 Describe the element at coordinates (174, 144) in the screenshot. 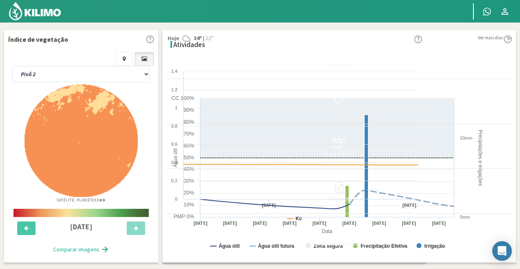

I see `text: 0.6` at that location.